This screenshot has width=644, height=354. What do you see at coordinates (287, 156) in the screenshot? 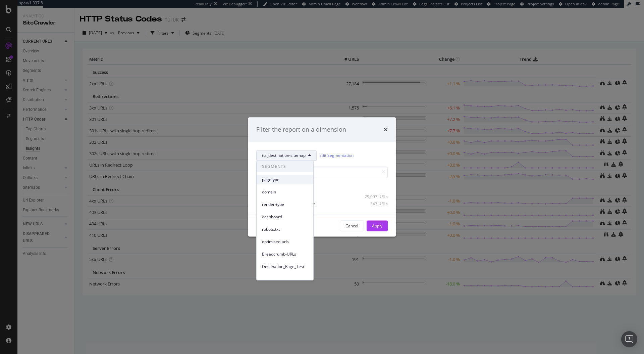
I see `button: tui_destination-sitemap` at bounding box center [287, 156].